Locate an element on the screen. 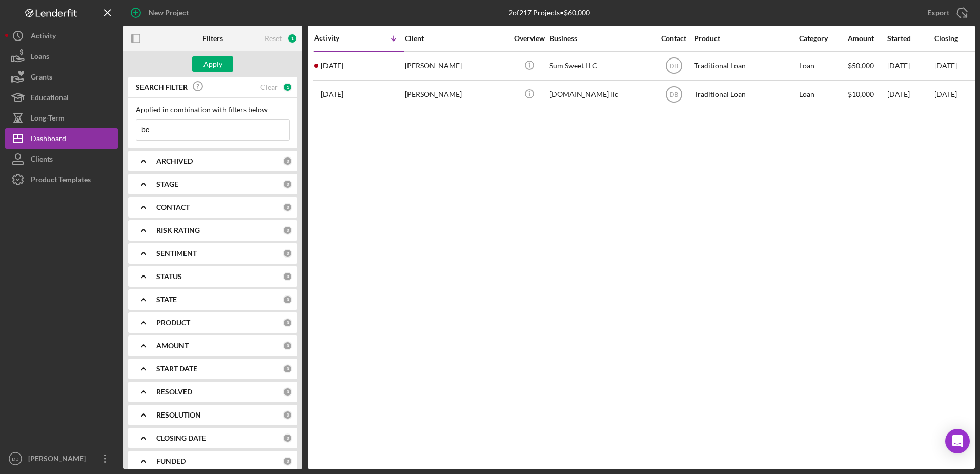 Image resolution: width=980 pixels, height=474 pixels. button: Apply is located at coordinates (213, 64).